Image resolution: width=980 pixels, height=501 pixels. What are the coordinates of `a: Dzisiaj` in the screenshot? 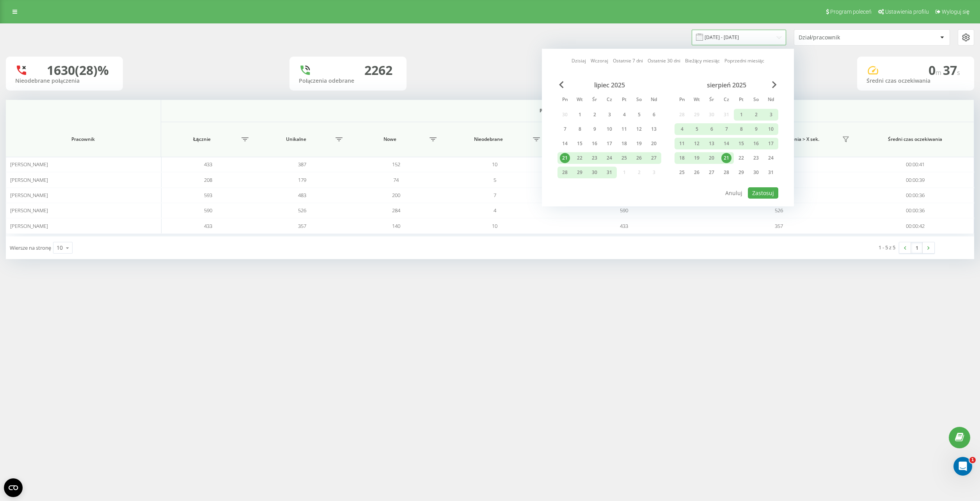 It's located at (578, 60).